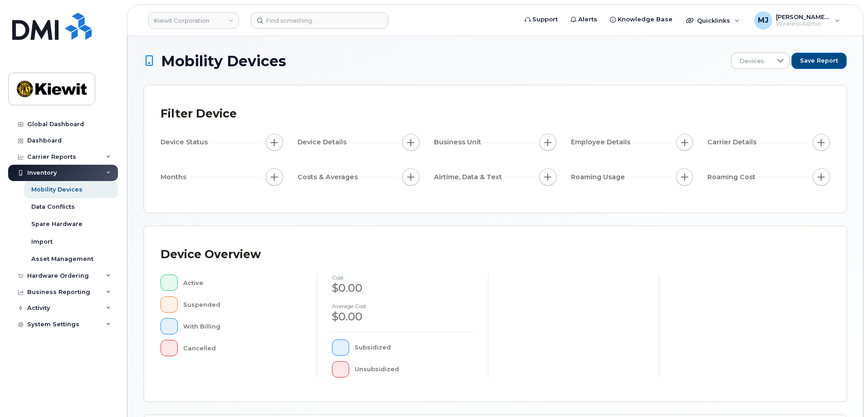 The height and width of the screenshot is (417, 868). I want to click on button: Save Report, so click(819, 60).